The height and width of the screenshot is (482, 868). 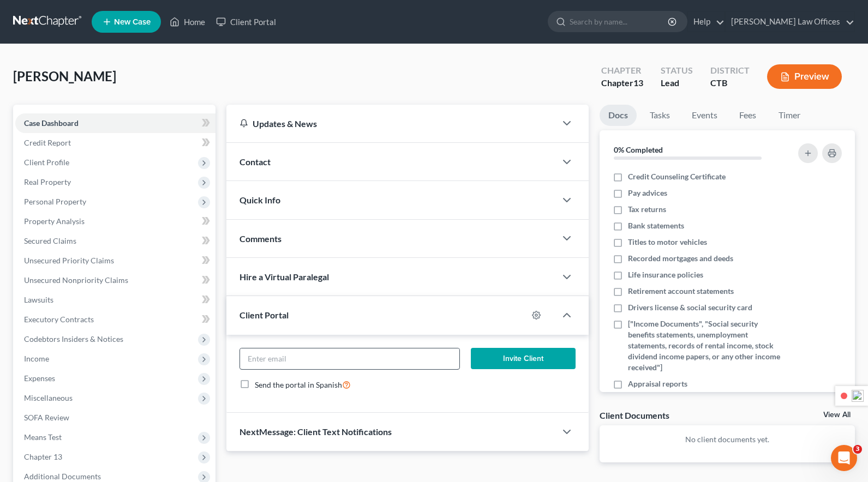 What do you see at coordinates (730, 70) in the screenshot?
I see `div: District` at bounding box center [730, 70].